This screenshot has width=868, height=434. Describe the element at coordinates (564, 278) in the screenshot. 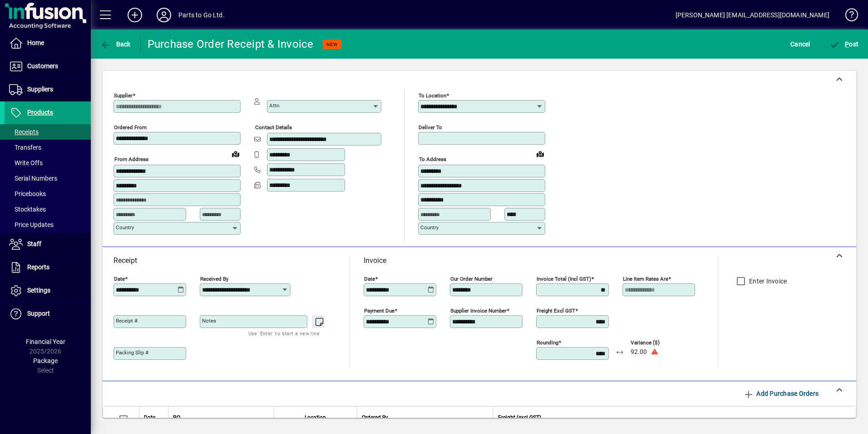

I see `mat-label: Invoice Total (incl GST)` at that location.